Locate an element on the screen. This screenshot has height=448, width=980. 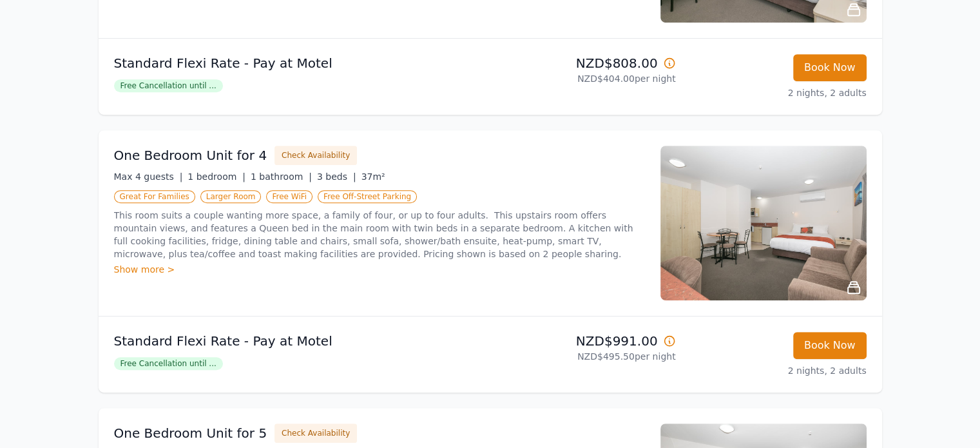
span: Free WiFi is located at coordinates (289, 197).